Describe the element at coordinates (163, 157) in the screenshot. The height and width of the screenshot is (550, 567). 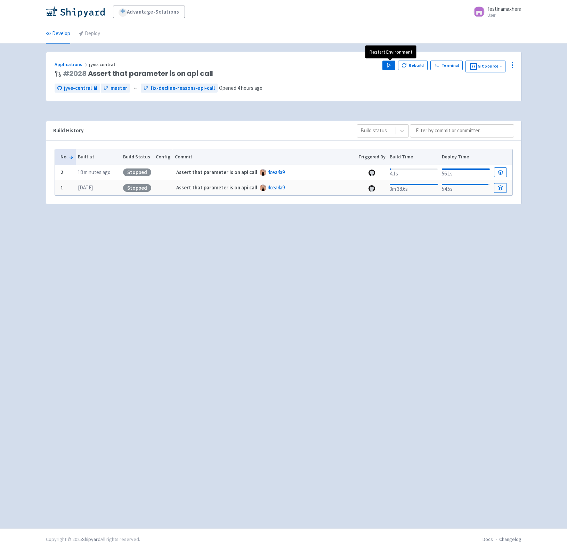
I see `th: Config` at that location.